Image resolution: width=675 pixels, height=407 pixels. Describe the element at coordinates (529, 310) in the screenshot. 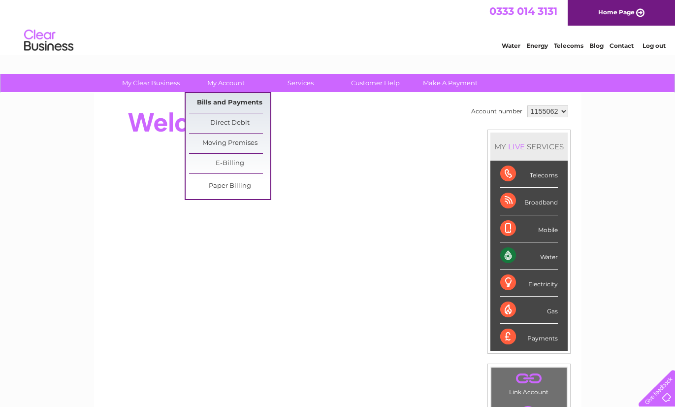

I see `div: Gas` at that location.